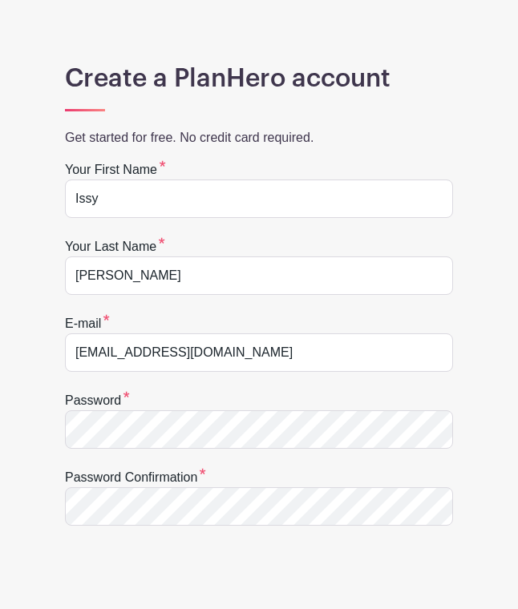 This screenshot has height=609, width=518. Describe the element at coordinates (259, 199) in the screenshot. I see `input: e.g. Julie` at that location.